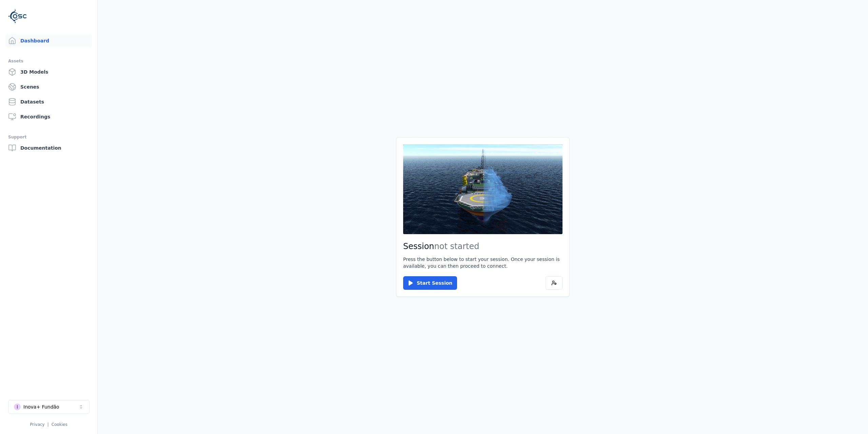 Image resolution: width=868 pixels, height=434 pixels. Describe the element at coordinates (48, 148) in the screenshot. I see `a: Documentation` at that location.